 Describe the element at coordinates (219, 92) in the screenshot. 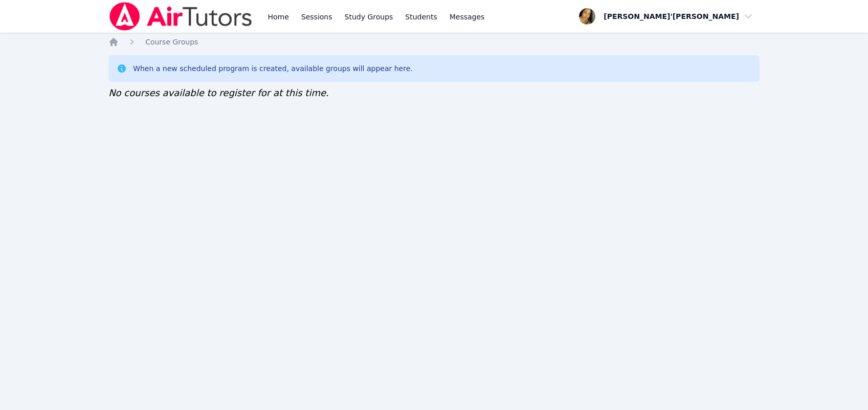

I see `span: No courses available to register for at this time.` at that location.